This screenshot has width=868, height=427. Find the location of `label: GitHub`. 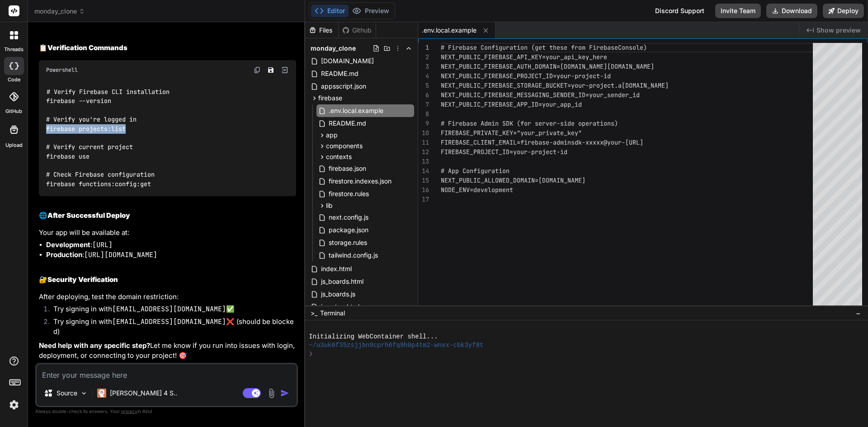

label: GitHub is located at coordinates (14, 111).